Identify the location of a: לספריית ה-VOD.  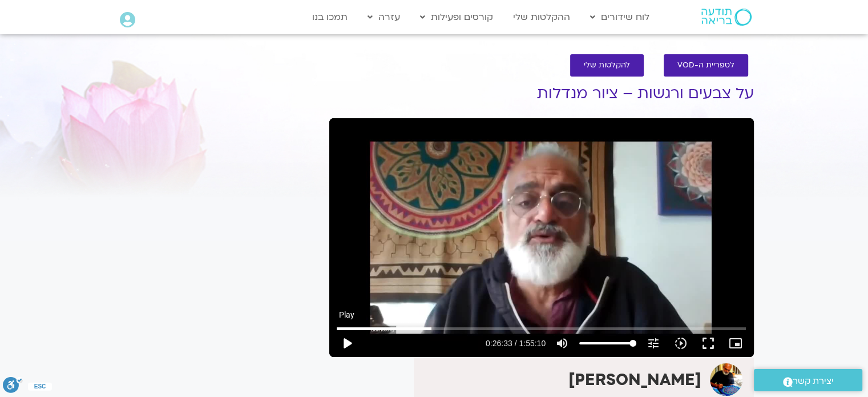
(706, 65).